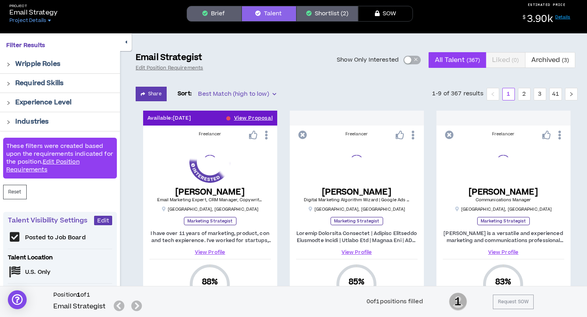 This screenshot has width=587, height=317. I want to click on a: 1, so click(509, 94).